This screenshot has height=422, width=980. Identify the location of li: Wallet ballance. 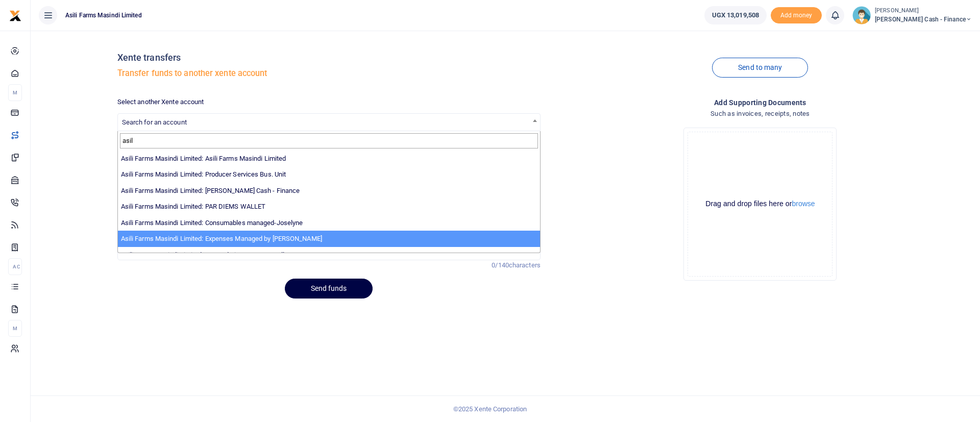
(735, 15).